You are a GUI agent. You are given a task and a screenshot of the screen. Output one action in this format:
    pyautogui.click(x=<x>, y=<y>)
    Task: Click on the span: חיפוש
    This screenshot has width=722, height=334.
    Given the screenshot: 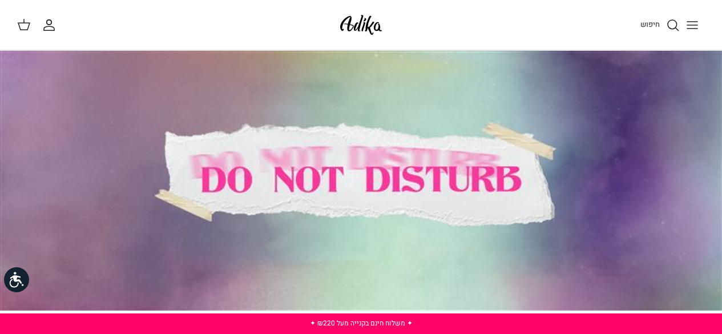 What is the action you would take?
    pyautogui.click(x=650, y=24)
    